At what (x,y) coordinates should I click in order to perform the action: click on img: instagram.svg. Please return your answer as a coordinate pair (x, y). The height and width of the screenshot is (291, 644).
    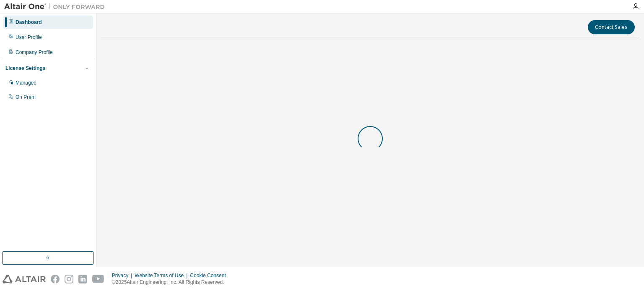
    Looking at the image, I should click on (69, 279).